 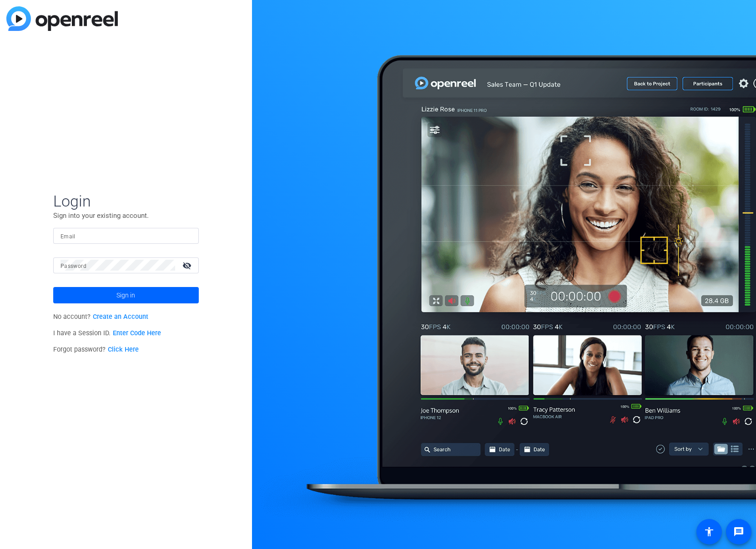 I want to click on input: Enter Email Address, so click(x=126, y=235).